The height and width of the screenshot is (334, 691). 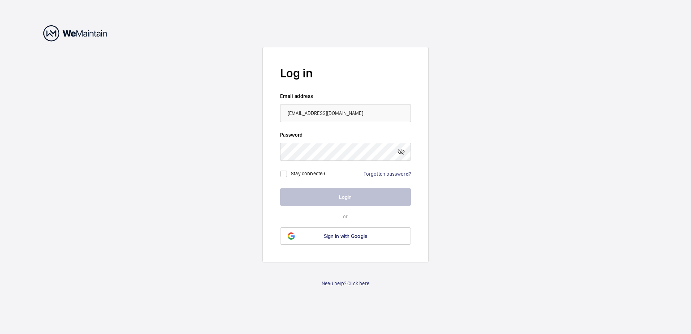 I want to click on p: or, so click(x=346, y=217).